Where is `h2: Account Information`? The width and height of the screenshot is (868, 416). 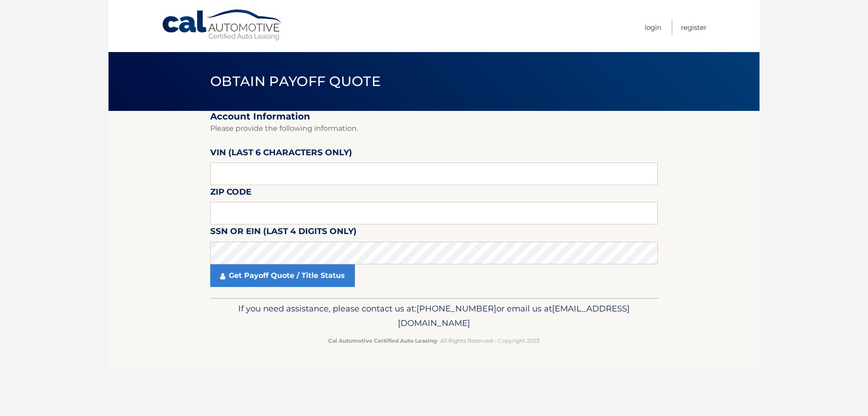
h2: Account Information is located at coordinates (434, 116).